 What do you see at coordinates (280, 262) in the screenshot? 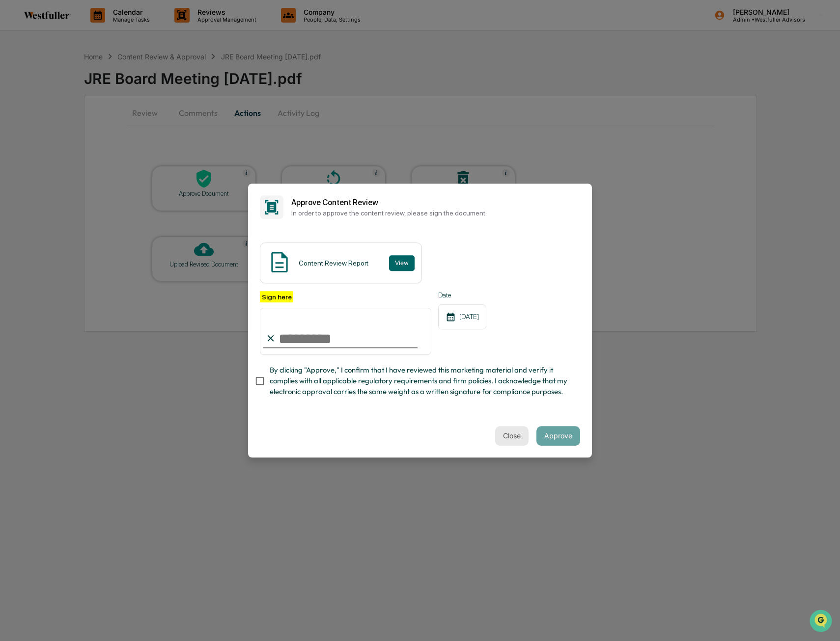
I see `img: Document Icon` at bounding box center [280, 262].